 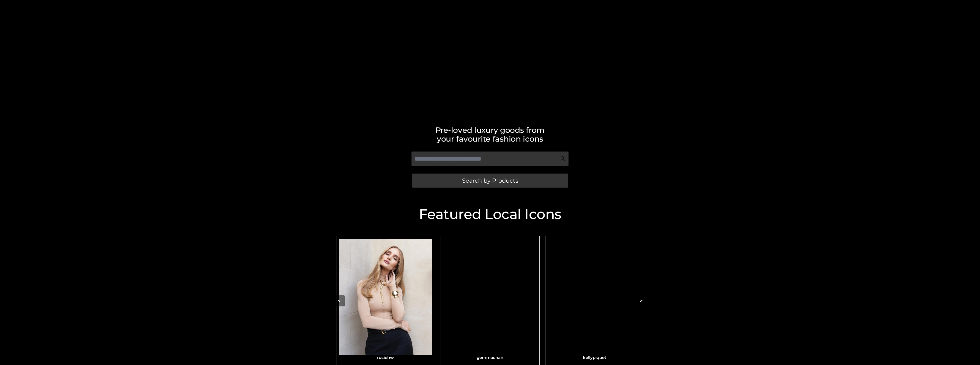 I want to click on h2: Featured Local Icons​, so click(x=490, y=214).